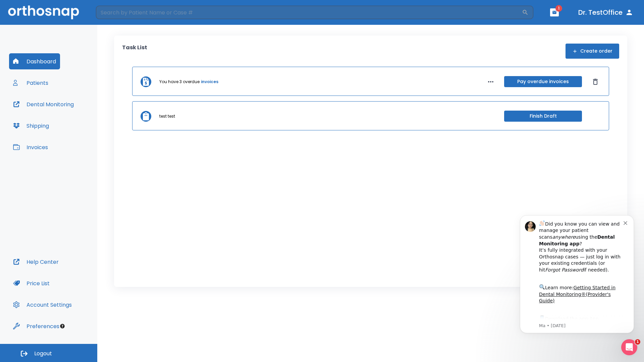 This screenshot has height=362, width=644. What do you see at coordinates (35, 61) in the screenshot?
I see `a: Dashboard` at bounding box center [35, 61].